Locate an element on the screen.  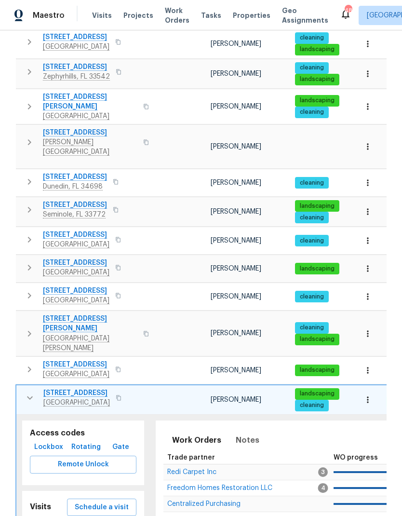
span: Schedule a visit is located at coordinates (102, 508).